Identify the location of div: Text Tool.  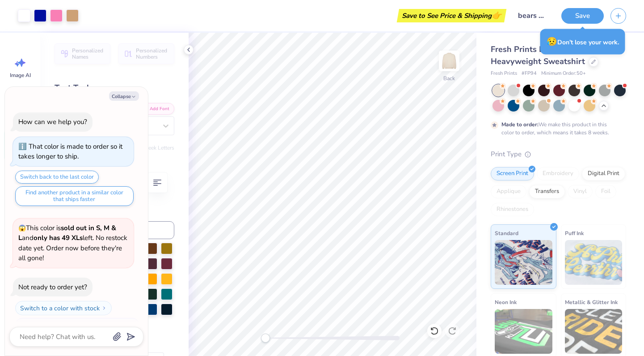
(114, 87).